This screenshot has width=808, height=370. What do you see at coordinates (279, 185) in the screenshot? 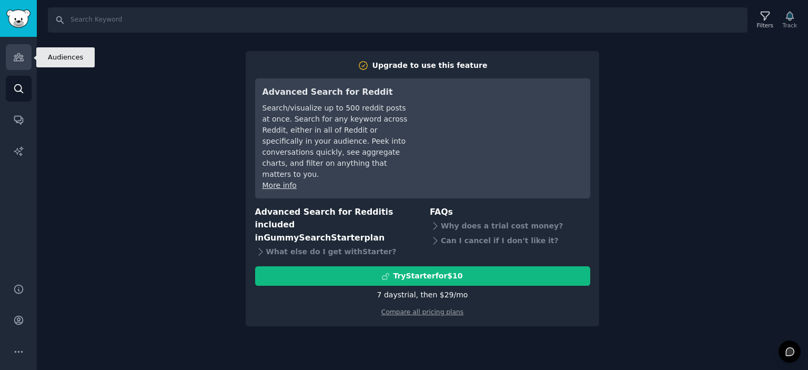
I see `a: More info` at bounding box center [279, 185].